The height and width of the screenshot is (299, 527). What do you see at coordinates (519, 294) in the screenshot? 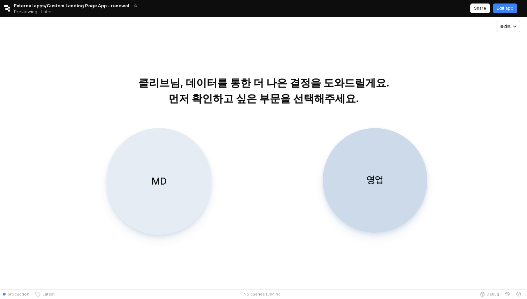
I see `button: Help` at bounding box center [519, 294].